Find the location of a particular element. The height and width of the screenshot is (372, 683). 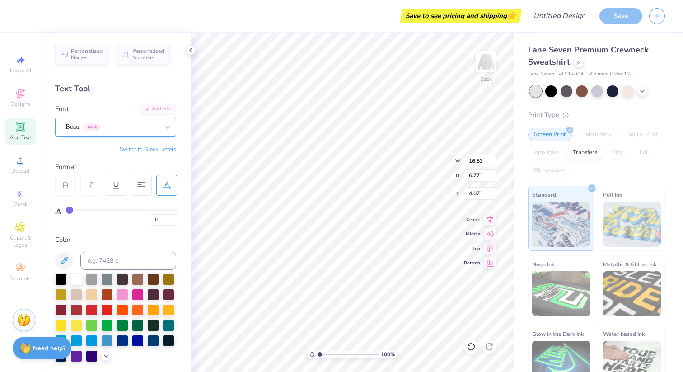

img: Back is located at coordinates (486, 61).